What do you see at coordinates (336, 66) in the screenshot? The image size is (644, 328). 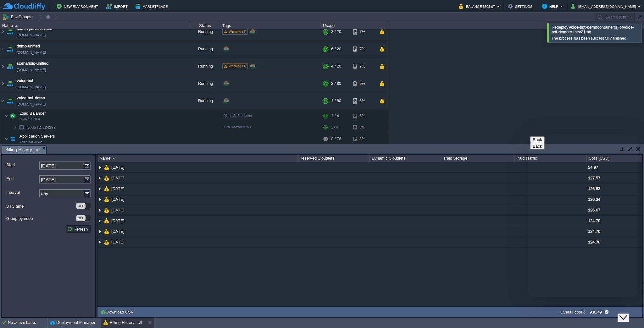 I see `div: 4 / 20` at bounding box center [336, 66].